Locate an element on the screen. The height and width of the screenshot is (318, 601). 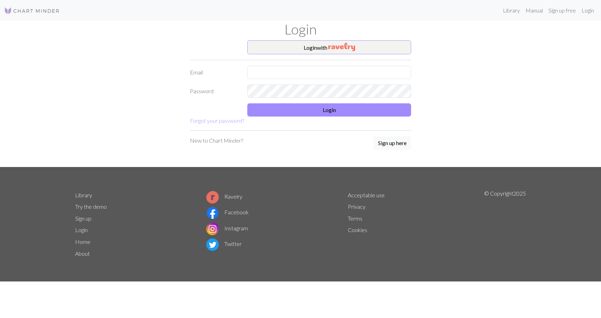
a: Sign up is located at coordinates (83, 218).